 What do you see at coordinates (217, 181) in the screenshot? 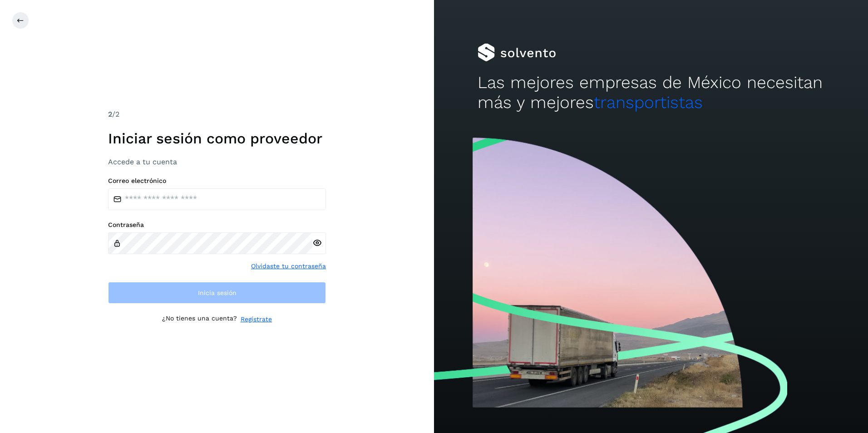
I see `label: Correo electrónico` at bounding box center [217, 181].